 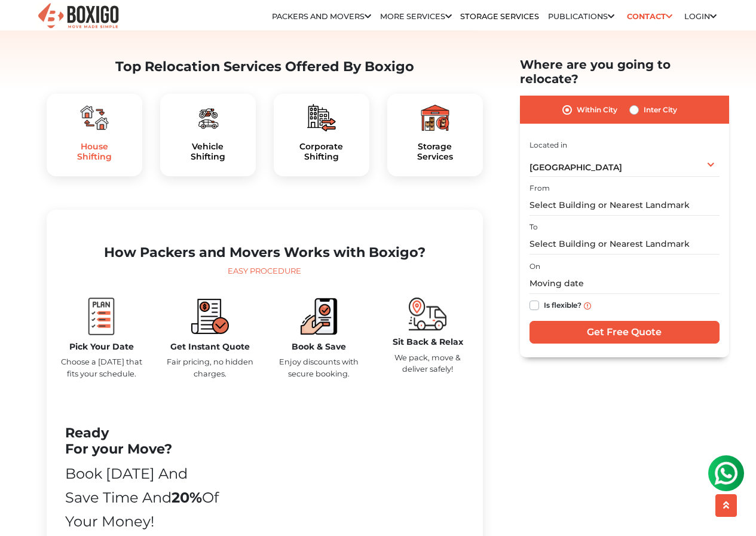 What do you see at coordinates (321, 16) in the screenshot?
I see `a: Packers and Movers` at bounding box center [321, 16].